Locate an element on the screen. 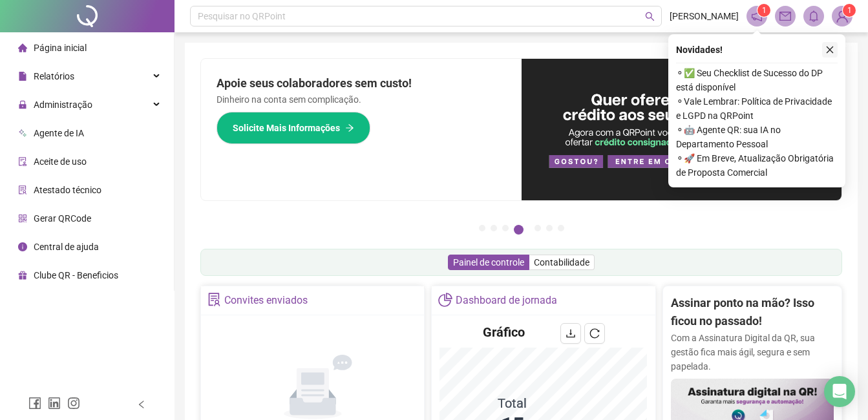 This screenshot has height=420, width=868. span: reload is located at coordinates (594, 334).